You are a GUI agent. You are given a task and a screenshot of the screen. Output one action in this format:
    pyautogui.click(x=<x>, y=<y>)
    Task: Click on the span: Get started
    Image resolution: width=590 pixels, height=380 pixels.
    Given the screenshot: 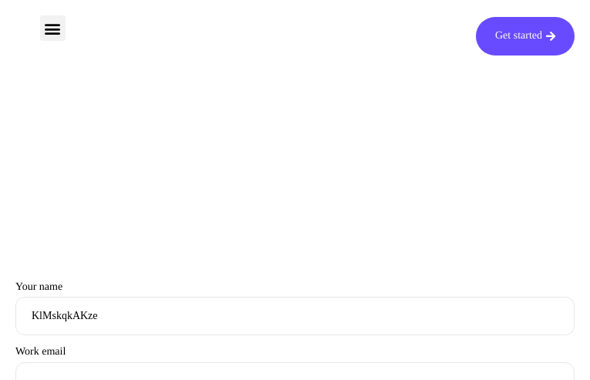 What is the action you would take?
    pyautogui.click(x=518, y=36)
    